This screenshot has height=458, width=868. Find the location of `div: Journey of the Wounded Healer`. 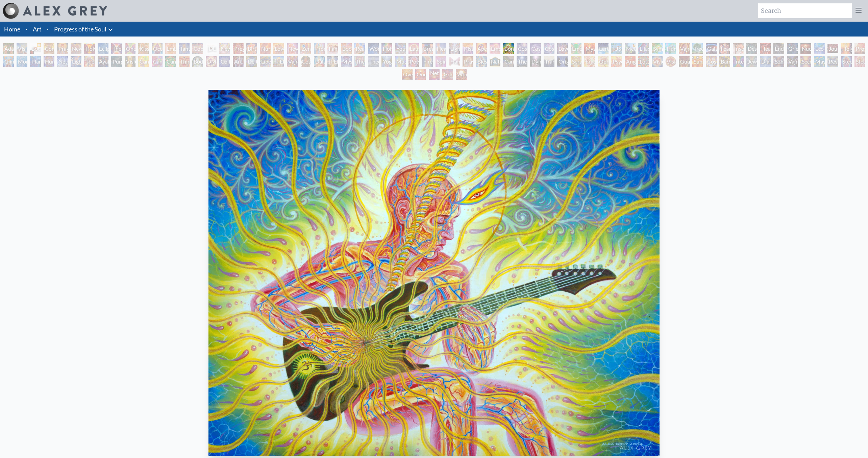

div: Journey of the Wounded Healer is located at coordinates (833, 49).